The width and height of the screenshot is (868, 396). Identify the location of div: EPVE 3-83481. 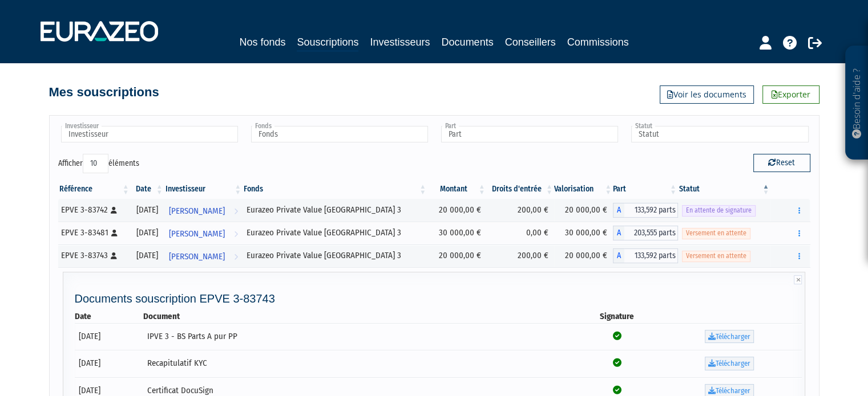
(93, 232).